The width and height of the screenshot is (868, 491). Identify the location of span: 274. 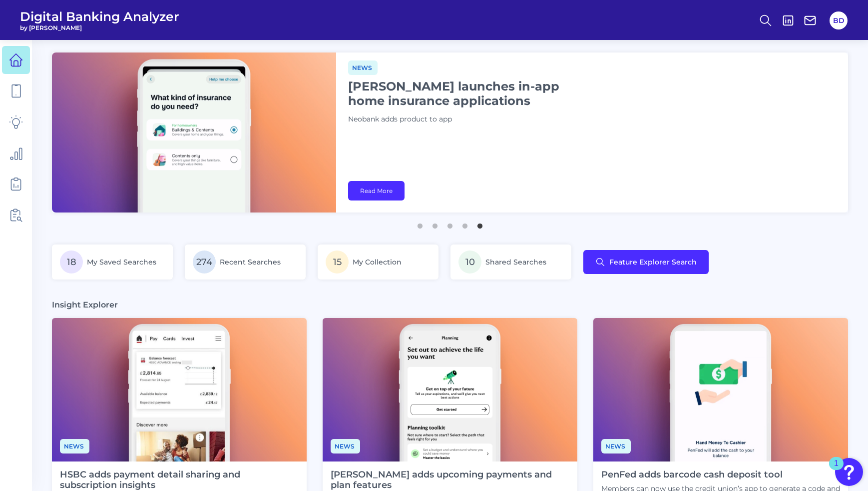
(204, 262).